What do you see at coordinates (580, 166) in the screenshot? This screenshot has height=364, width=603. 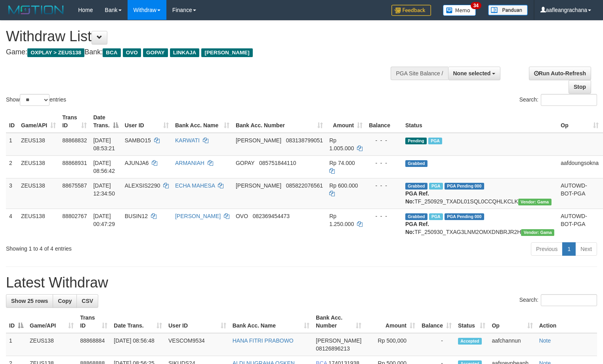 I see `td: aafdoungsokna` at bounding box center [580, 166].